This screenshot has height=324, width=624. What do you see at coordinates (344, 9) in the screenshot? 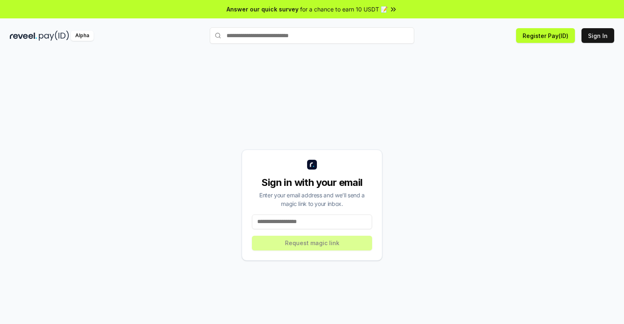
I see `span: for a chance to earn 10 USDT 📝` at bounding box center [344, 9].